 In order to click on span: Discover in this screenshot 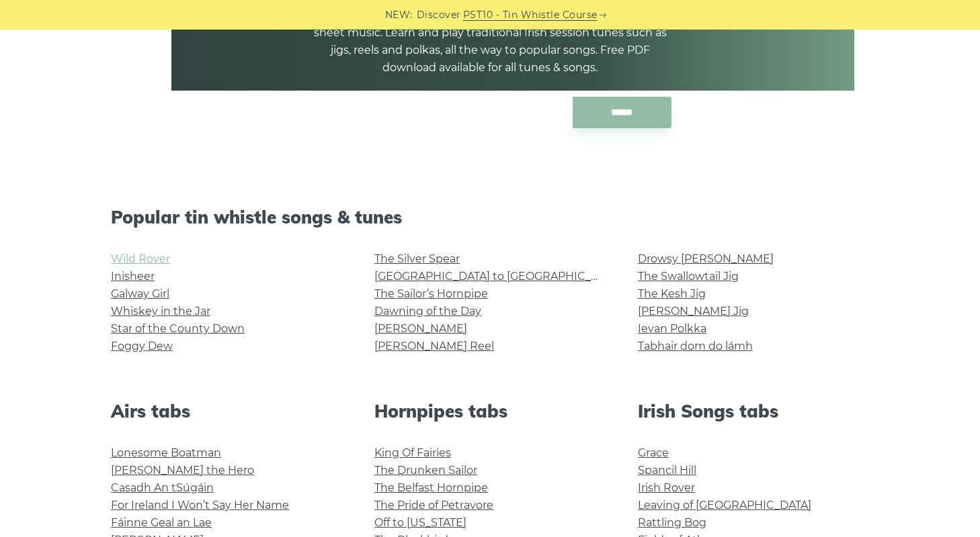, I will do `click(438, 15)`.